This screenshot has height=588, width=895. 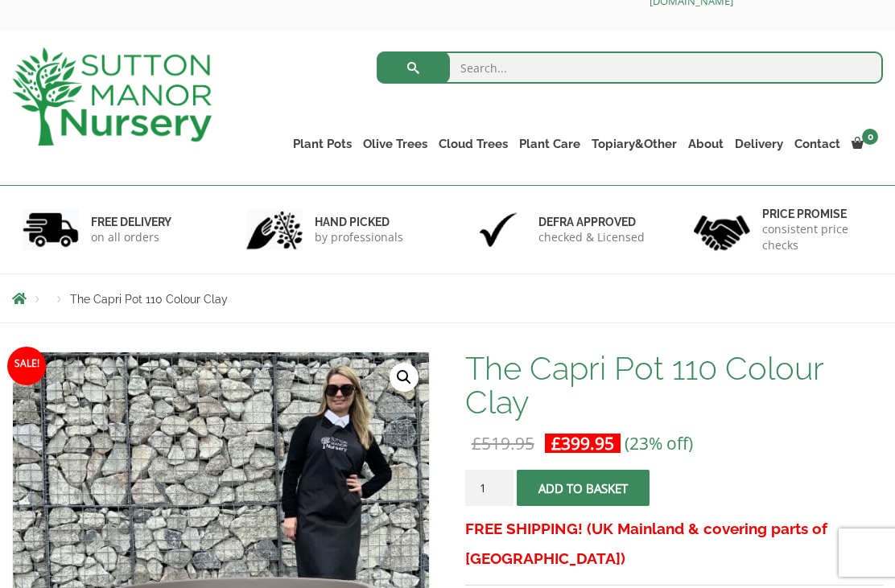 What do you see at coordinates (131, 238) in the screenshot?
I see `p: on all orders` at bounding box center [131, 238].